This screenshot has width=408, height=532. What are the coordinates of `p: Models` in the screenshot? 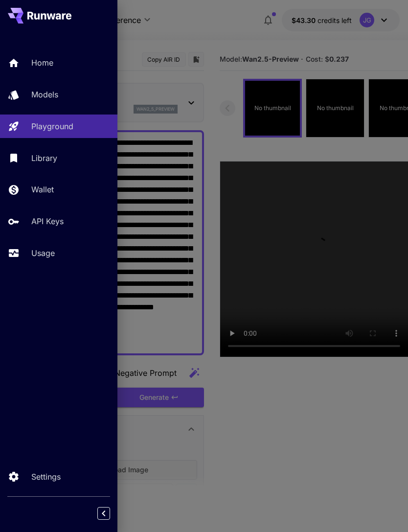 It's located at (44, 95).